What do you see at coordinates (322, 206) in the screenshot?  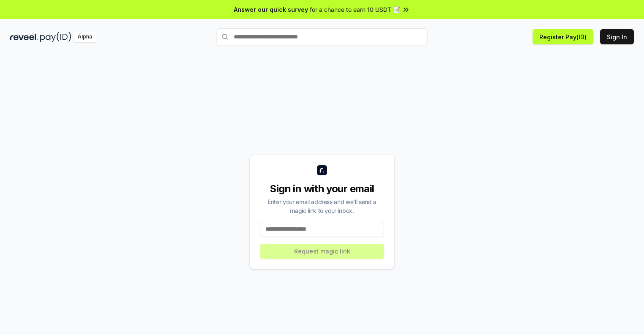 I see `div: Enter your email address and we’ll send a magic link to your inbox.` at bounding box center [322, 206].